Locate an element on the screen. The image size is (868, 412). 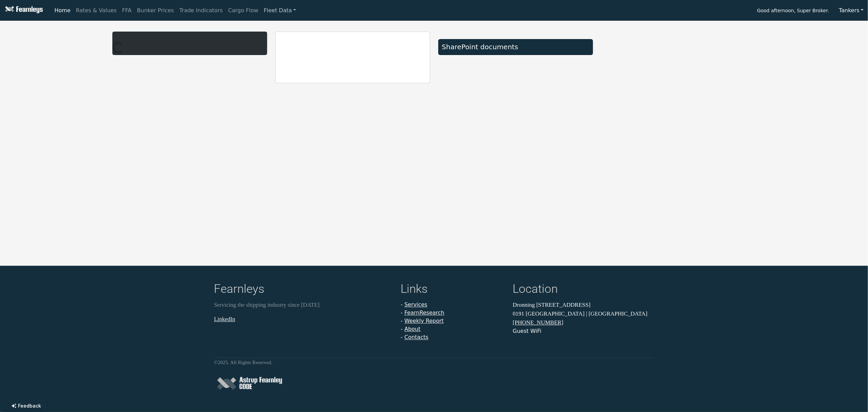
img: Fearnleys Logo is located at coordinates (23, 11).